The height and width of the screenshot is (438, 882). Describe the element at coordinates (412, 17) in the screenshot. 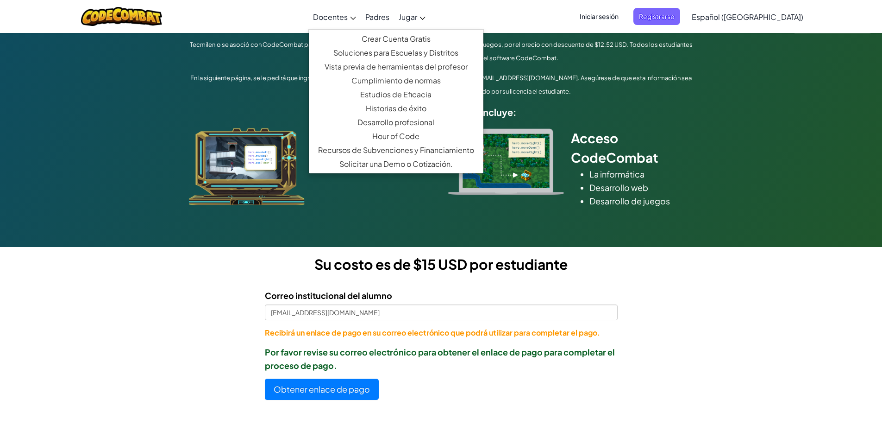

I see `a: Jugar` at that location.